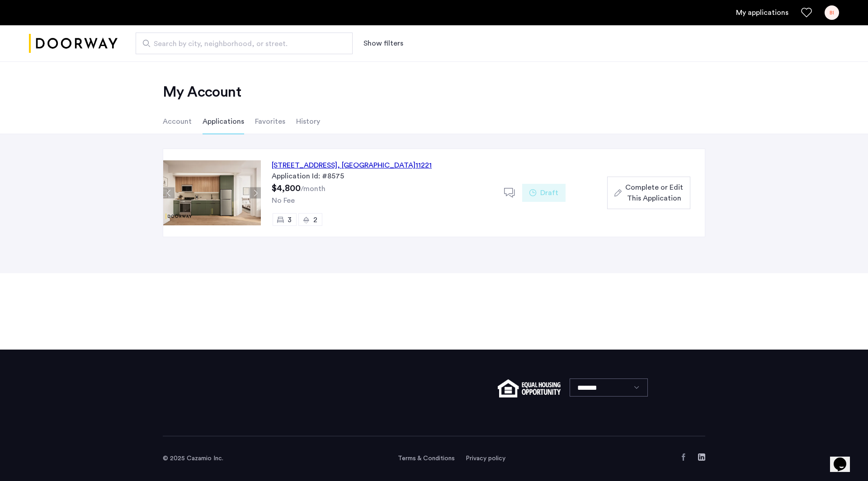 The image size is (868, 481). Describe the element at coordinates (486, 458) in the screenshot. I see `a: Privacy policy` at that location.